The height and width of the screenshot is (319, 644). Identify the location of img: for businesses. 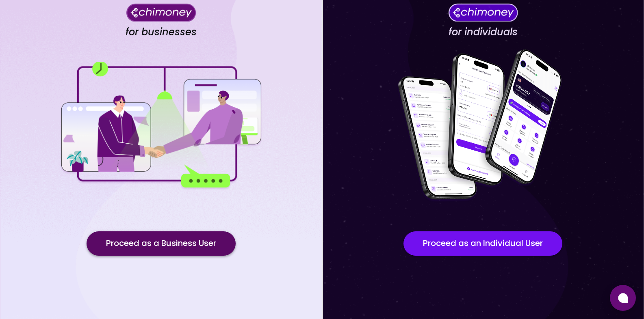
(161, 125).